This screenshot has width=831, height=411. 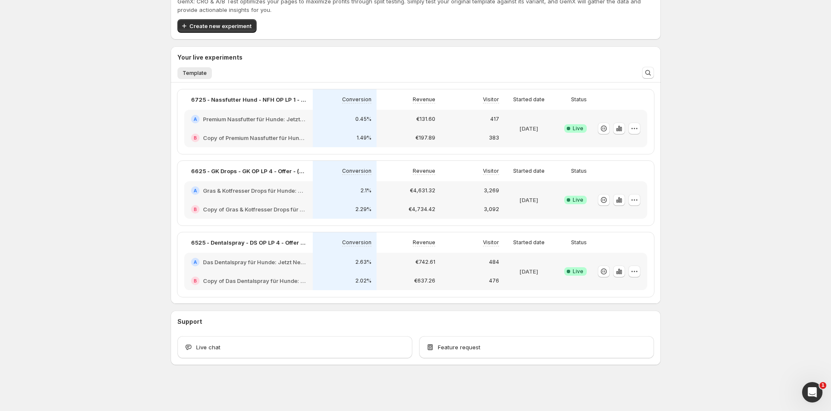 What do you see at coordinates (363, 262) in the screenshot?
I see `p: 2.63%` at bounding box center [363, 262].